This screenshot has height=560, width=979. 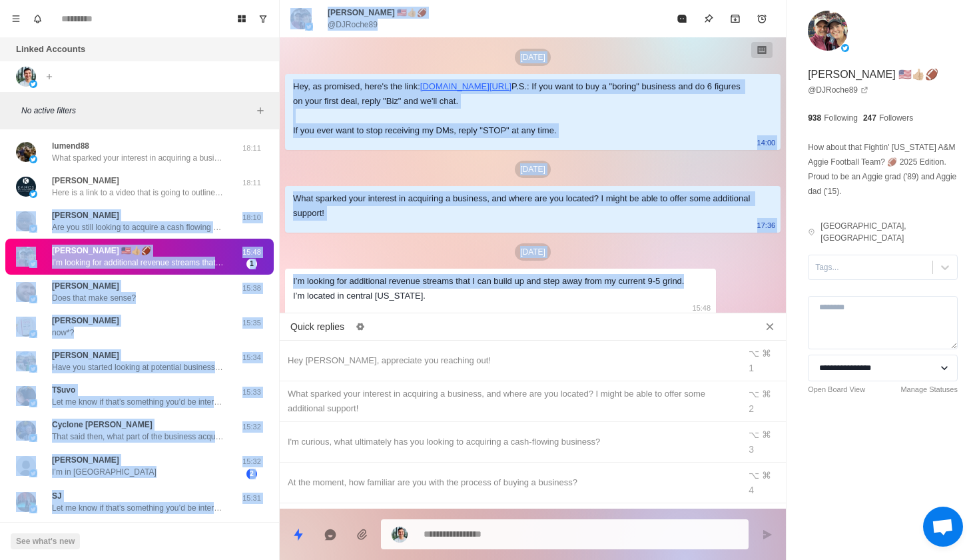 I want to click on p: @DJRoche89, so click(x=352, y=25).